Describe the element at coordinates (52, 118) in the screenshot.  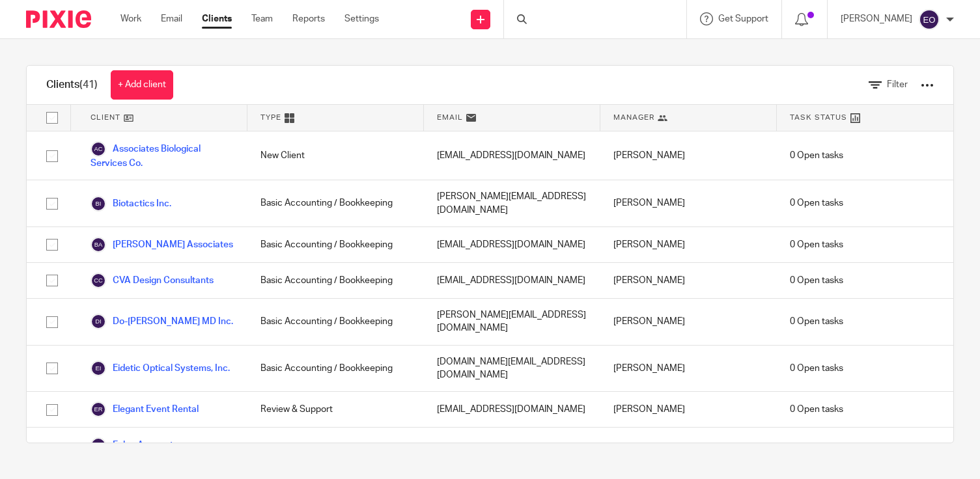
I see `input: Select all` at that location.